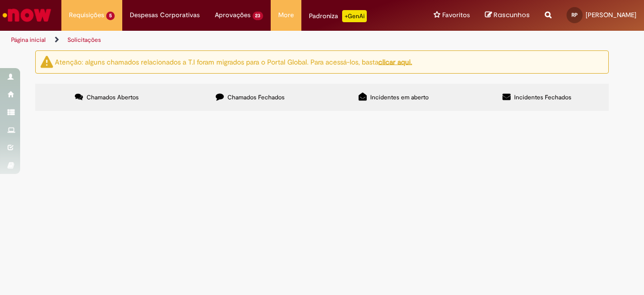  I want to click on a: Solicitações, so click(84, 40).